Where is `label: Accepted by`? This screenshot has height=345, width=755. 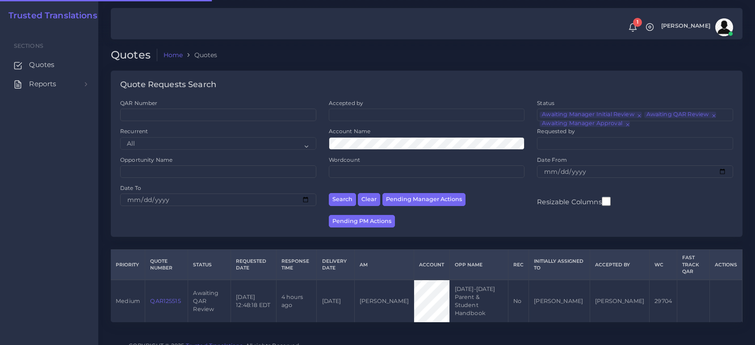 label: Accepted by is located at coordinates (346, 103).